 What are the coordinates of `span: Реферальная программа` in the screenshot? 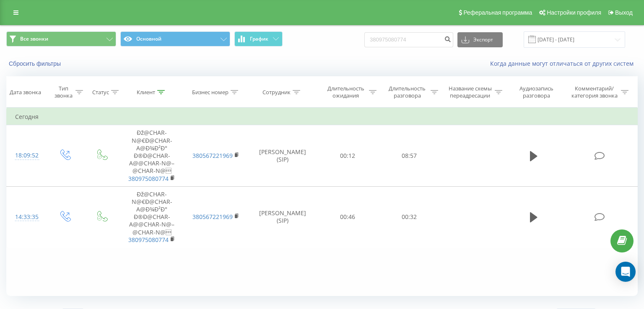 It's located at (498, 13).